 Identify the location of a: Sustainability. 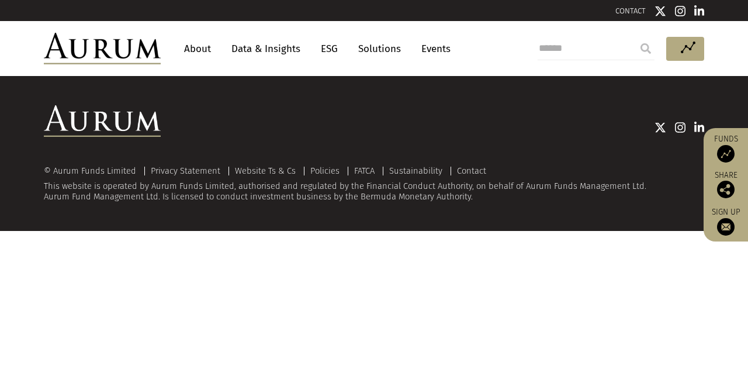
(415, 171).